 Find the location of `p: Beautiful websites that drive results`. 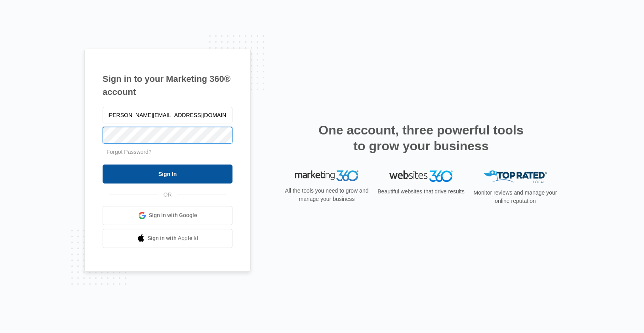

p: Beautiful websites that drive results is located at coordinates (421, 191).